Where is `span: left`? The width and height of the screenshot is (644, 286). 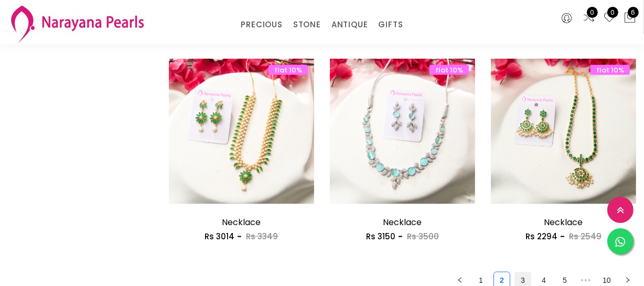 span: left is located at coordinates (460, 280).